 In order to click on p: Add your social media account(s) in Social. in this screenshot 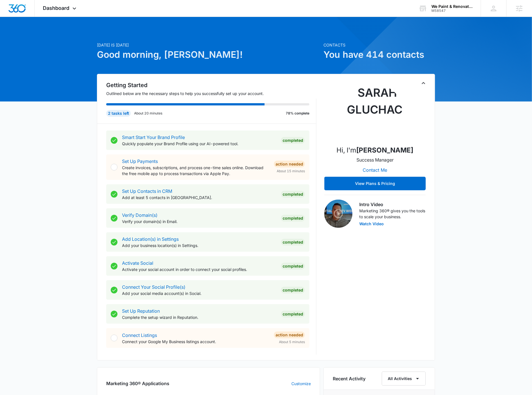, I will do `click(199, 293)`.